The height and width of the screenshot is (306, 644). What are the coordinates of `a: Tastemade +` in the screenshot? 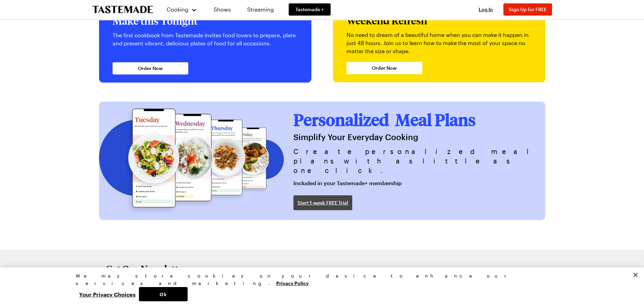 It's located at (309, 9).